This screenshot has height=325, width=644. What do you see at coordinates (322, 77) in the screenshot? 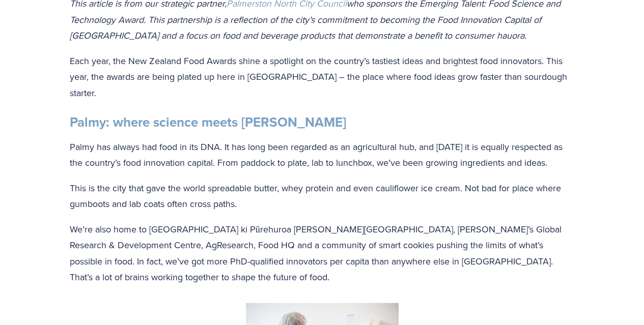
I see `p: Each year, the New Zealand Food Awards shine a spotlight on the country’s tastiest ideas and brig...` at bounding box center [322, 77].